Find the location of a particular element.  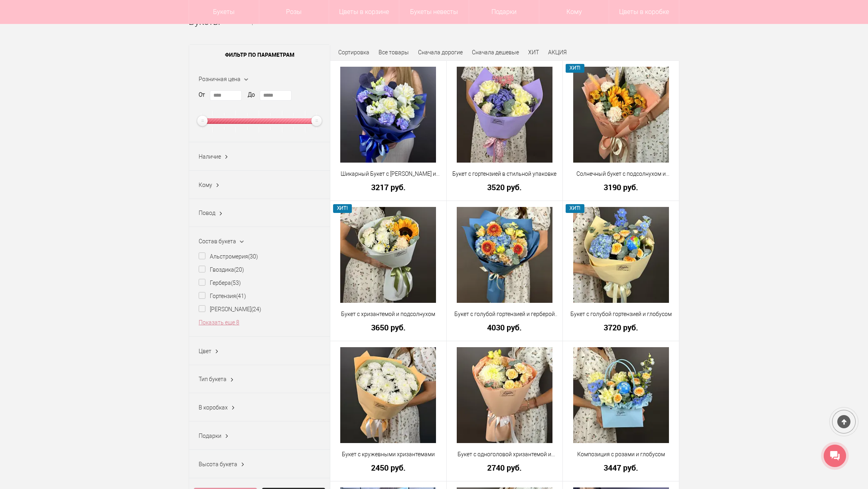

a: 3720 руб. is located at coordinates (621, 327).